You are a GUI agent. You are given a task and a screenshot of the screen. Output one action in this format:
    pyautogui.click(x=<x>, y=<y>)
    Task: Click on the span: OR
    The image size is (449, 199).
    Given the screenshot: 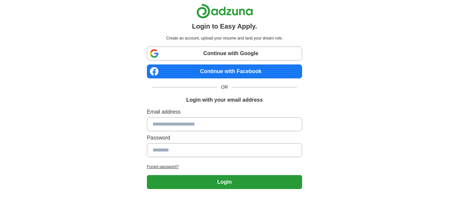 What is the action you would take?
    pyautogui.click(x=225, y=87)
    